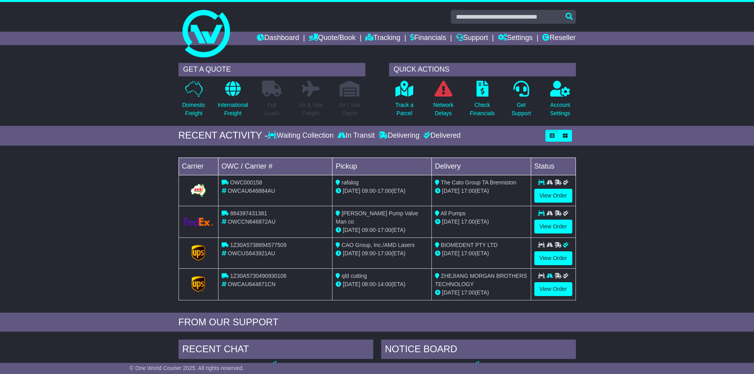 The width and height of the screenshot is (754, 374). What do you see at coordinates (560, 109) in the screenshot?
I see `p: Account Settings` at bounding box center [560, 109].